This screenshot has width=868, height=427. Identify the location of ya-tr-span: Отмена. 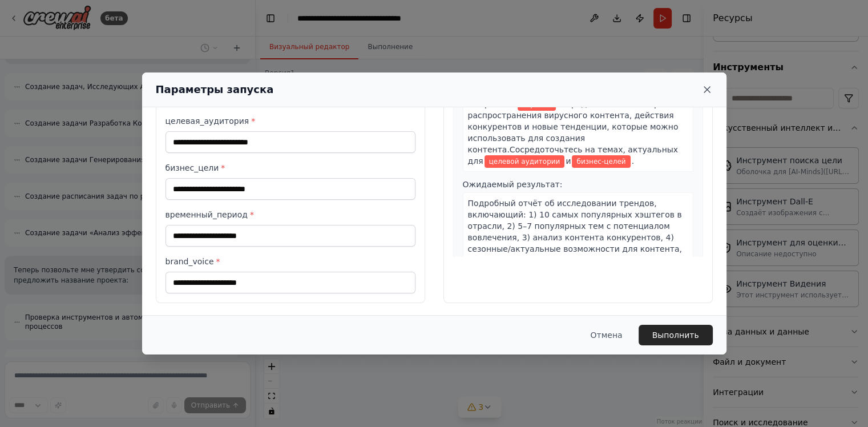
(607, 335).